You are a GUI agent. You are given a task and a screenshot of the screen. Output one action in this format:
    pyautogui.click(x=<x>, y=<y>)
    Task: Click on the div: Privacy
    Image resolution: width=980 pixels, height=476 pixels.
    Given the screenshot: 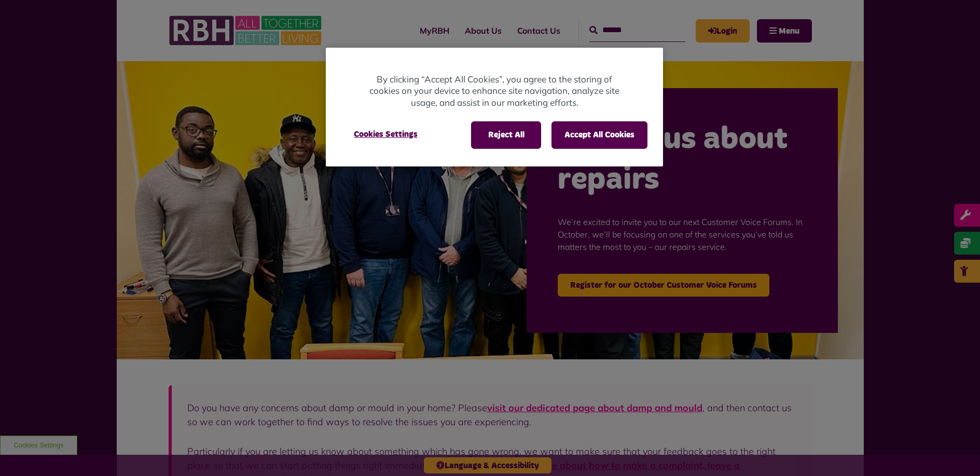 What is the action you would take?
    pyautogui.click(x=495, y=107)
    